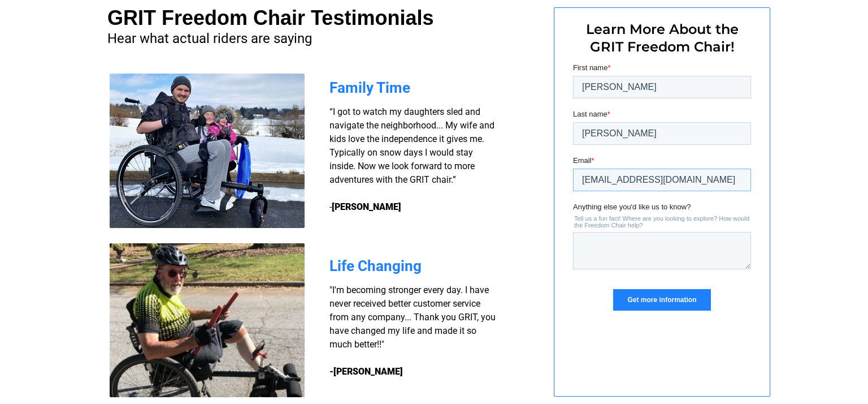 This screenshot has width=868, height=404. What do you see at coordinates (412, 317) in the screenshot?
I see `span: "I'm becoming stronger every day. I have never received better customer service from any company....` at bounding box center [412, 317].